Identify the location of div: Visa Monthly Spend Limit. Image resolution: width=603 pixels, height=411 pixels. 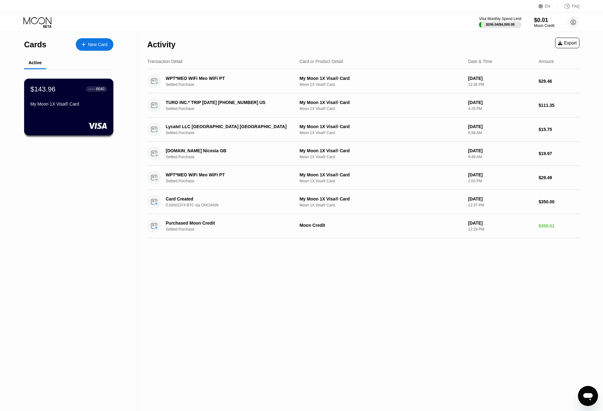
(500, 19).